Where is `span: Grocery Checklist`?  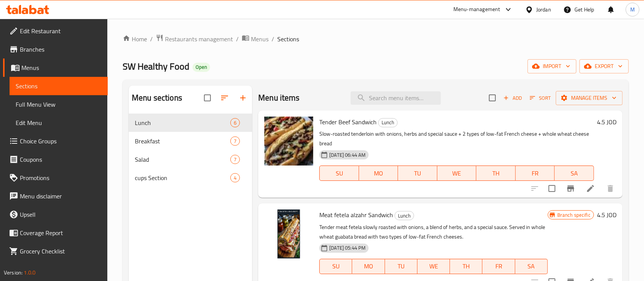
span: Grocery Checklist is located at coordinates (61, 251).